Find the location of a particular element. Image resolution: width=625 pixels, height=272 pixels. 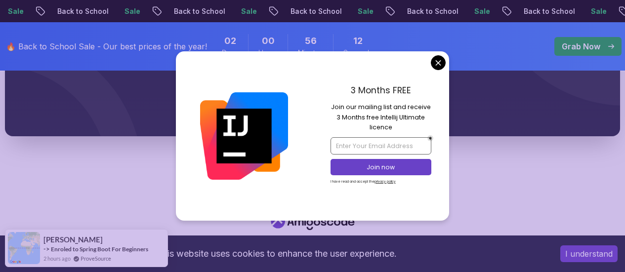

span: 56 Minutes is located at coordinates (311, 41).